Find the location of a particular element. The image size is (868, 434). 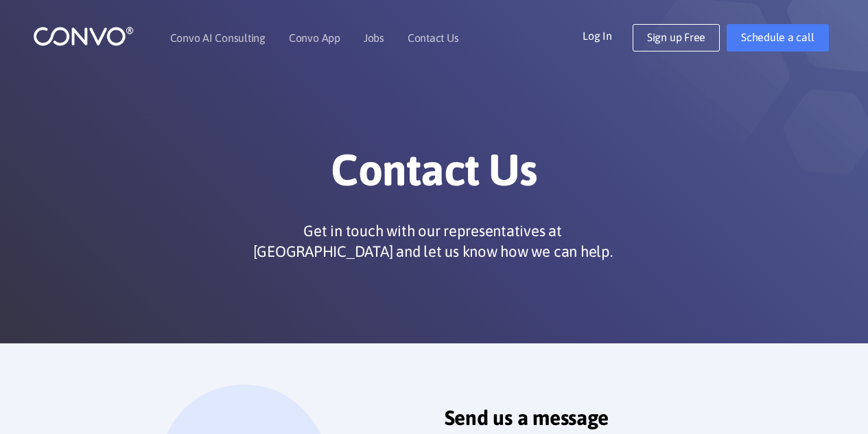

a: Convo App is located at coordinates (314, 38).